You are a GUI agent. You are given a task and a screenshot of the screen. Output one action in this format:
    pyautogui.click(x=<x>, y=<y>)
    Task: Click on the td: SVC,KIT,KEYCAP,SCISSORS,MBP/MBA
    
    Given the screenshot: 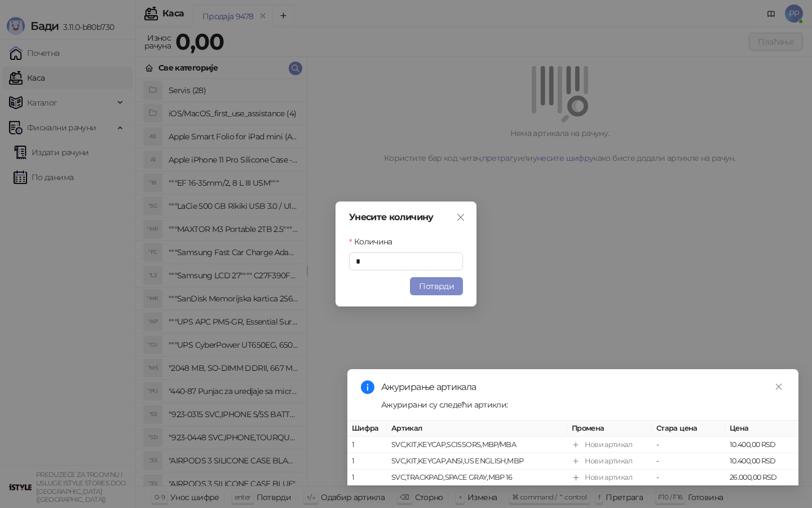 What is the action you would take?
    pyautogui.click(x=478, y=445)
    